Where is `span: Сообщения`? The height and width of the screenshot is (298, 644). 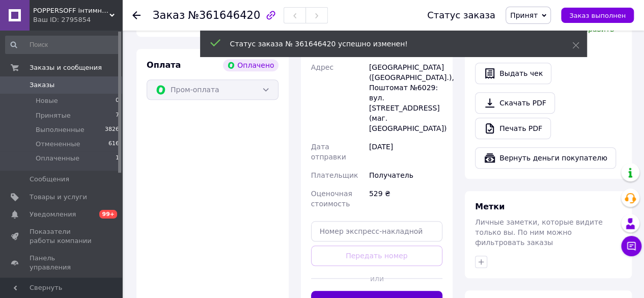 span: Сообщения is located at coordinates (49, 180).